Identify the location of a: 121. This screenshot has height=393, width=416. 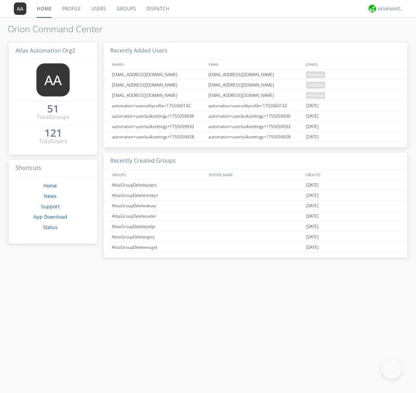
(53, 133).